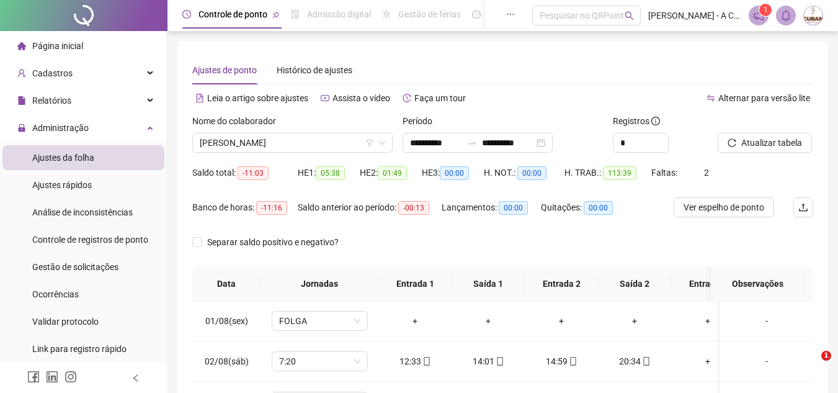  Describe the element at coordinates (361, 98) in the screenshot. I see `span: Assista o vídeo` at that location.